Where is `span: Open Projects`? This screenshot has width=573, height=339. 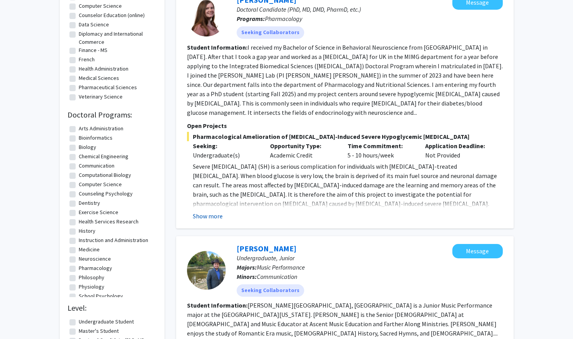 span: Open Projects is located at coordinates (207, 126).